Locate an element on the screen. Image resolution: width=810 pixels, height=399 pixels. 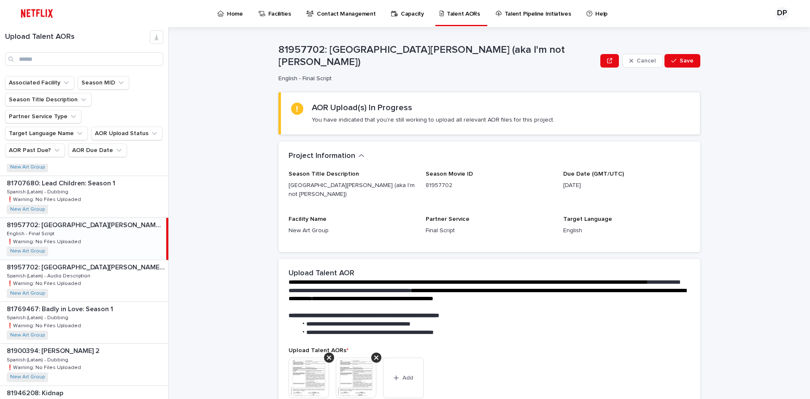
input: Search is located at coordinates (84, 59).